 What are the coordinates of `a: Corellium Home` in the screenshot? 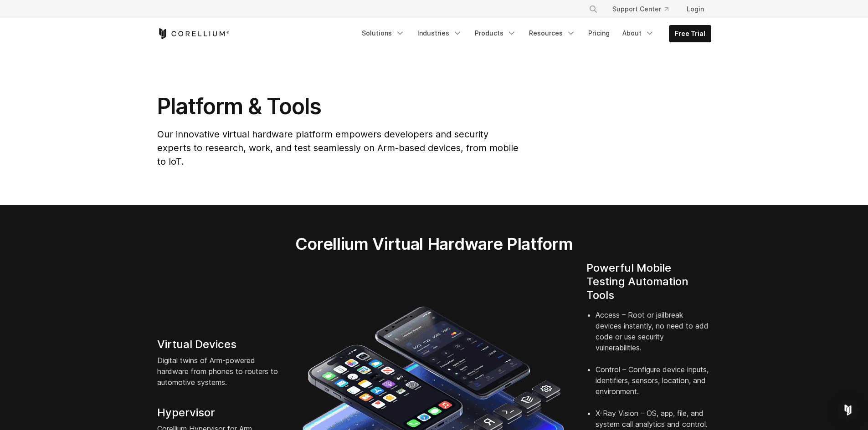 It's located at (193, 34).